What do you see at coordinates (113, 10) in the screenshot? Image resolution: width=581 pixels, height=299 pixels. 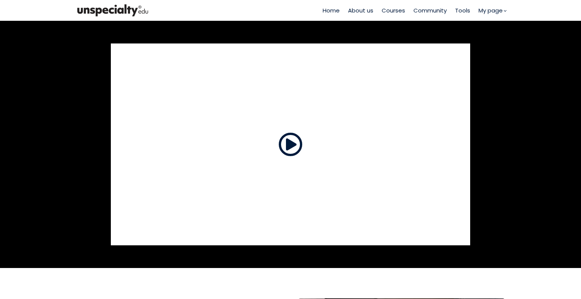 I see `img: bc390a18feecddb333977e298b3a00a1.png` at bounding box center [113, 10].